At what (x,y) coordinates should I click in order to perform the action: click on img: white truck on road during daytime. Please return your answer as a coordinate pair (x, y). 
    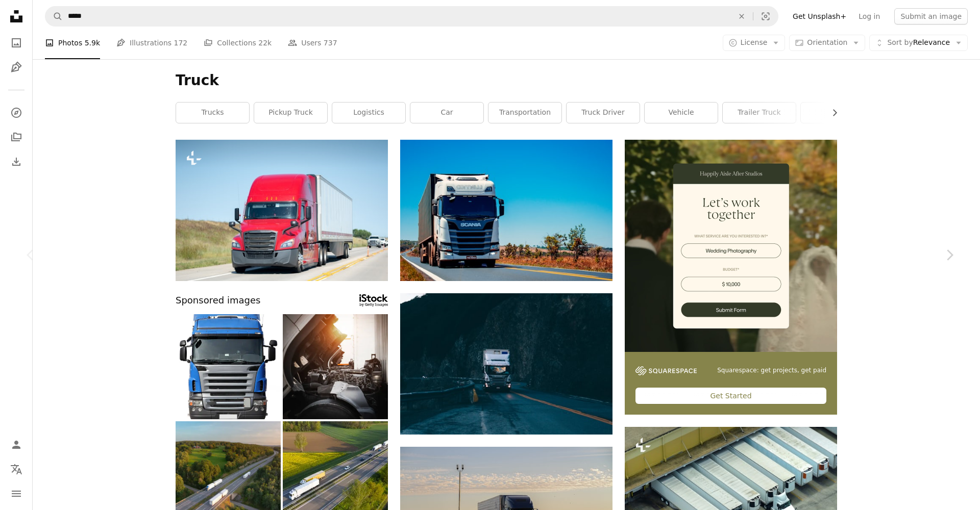
    Looking at the image, I should click on (506, 210).